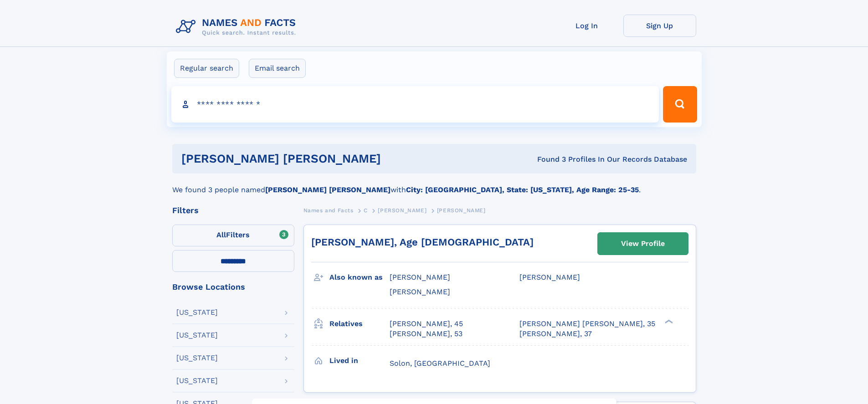 The height and width of the screenshot is (404, 868). What do you see at coordinates (359, 277) in the screenshot?
I see `h3: Also known as` at bounding box center [359, 277].